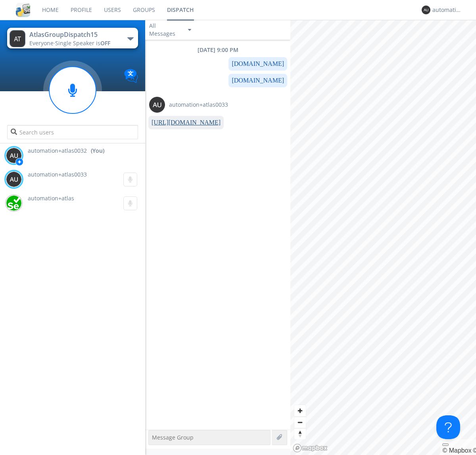  I want to click on img: cddb5a64eb264b2086981ab96f4c1ba7, so click(23, 10).